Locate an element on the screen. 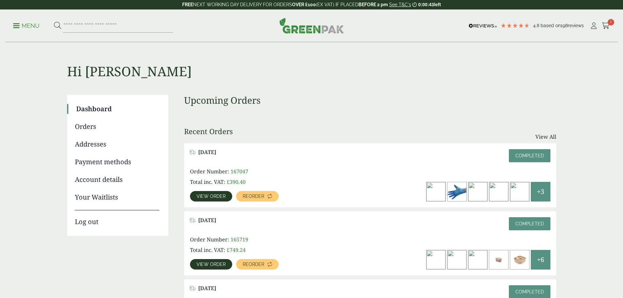  span: left is located at coordinates (437, 5).